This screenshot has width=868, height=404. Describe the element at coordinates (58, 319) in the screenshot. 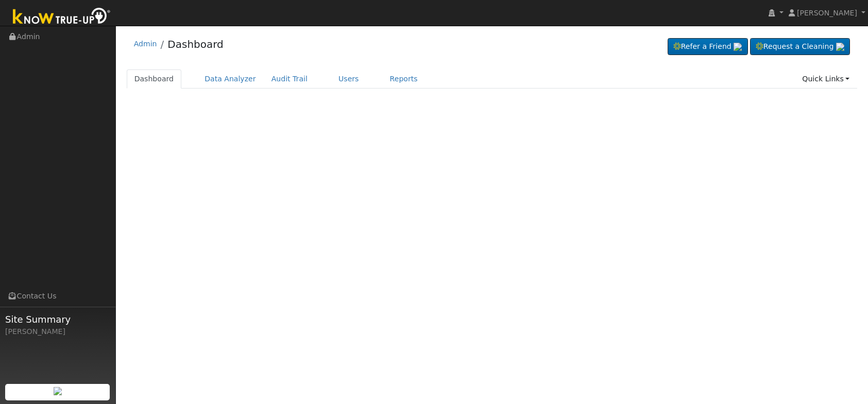

I see `span: Site Summary` at that location.